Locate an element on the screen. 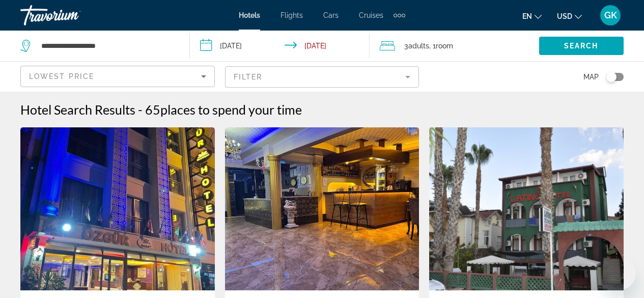 The height and width of the screenshot is (298, 644). a: Flights is located at coordinates (291, 16).